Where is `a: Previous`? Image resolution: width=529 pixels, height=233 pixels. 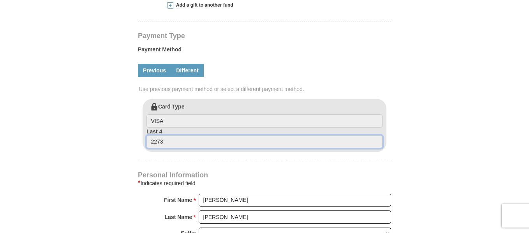 a: Previous is located at coordinates (154, 70).